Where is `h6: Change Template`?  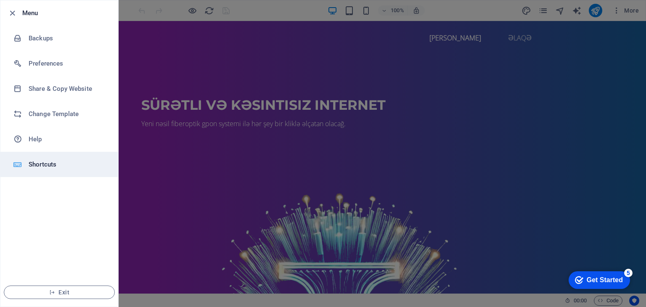 h6: Change Template is located at coordinates (67, 114).